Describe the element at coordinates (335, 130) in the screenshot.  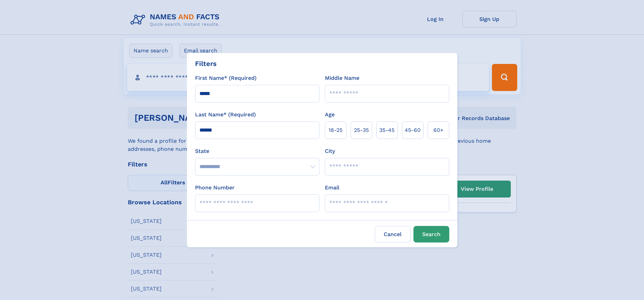
I see `span: 18‑25` at that location.